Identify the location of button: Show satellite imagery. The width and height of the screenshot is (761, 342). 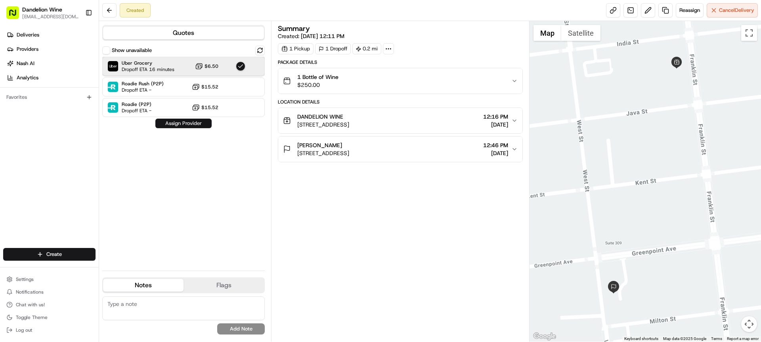
(580, 33).